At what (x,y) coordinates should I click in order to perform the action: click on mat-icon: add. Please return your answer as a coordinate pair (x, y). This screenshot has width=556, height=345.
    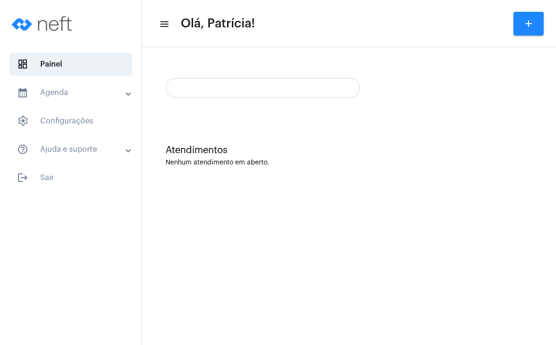
    Looking at the image, I should click on (528, 24).